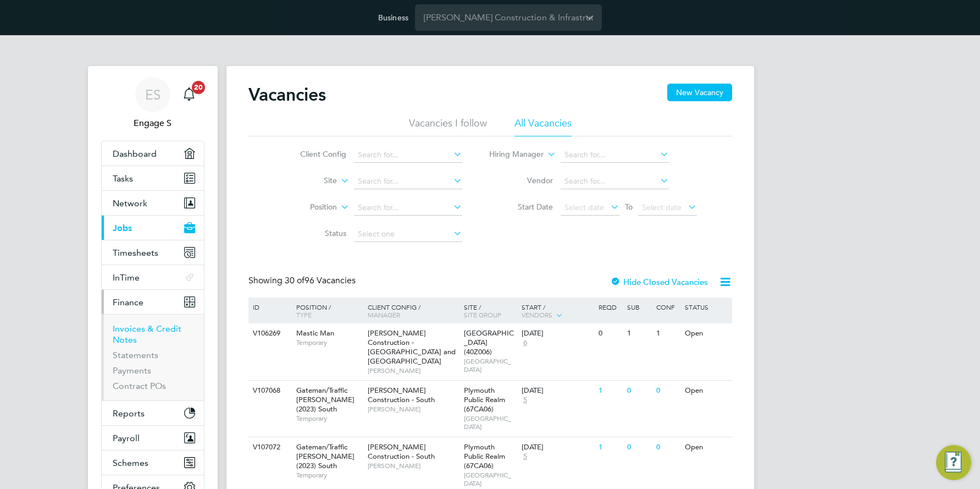 Image resolution: width=980 pixels, height=489 pixels. Describe the element at coordinates (629, 207) in the screenshot. I see `span: To` at that location.